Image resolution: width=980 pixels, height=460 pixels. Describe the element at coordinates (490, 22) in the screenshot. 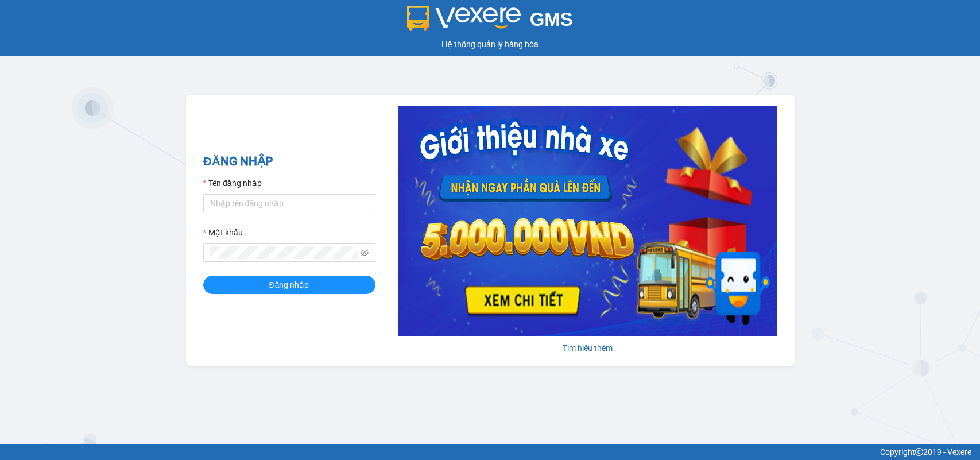

I see `a: GMS` at that location.